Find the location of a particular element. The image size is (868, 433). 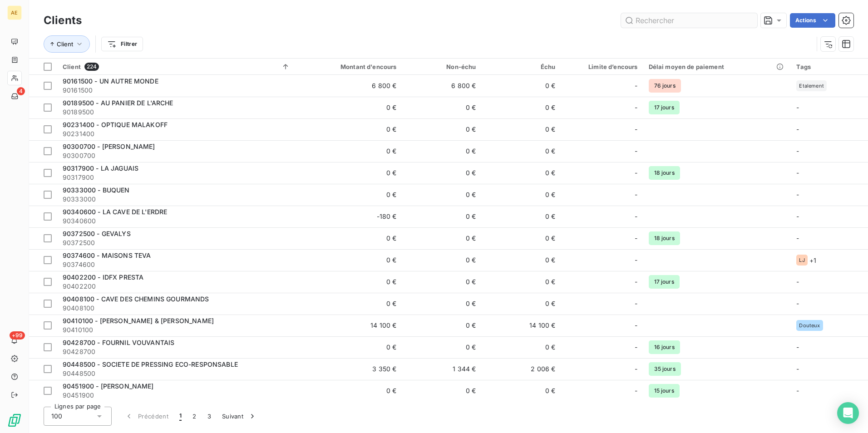

span: 76 jours is located at coordinates (664, 86).